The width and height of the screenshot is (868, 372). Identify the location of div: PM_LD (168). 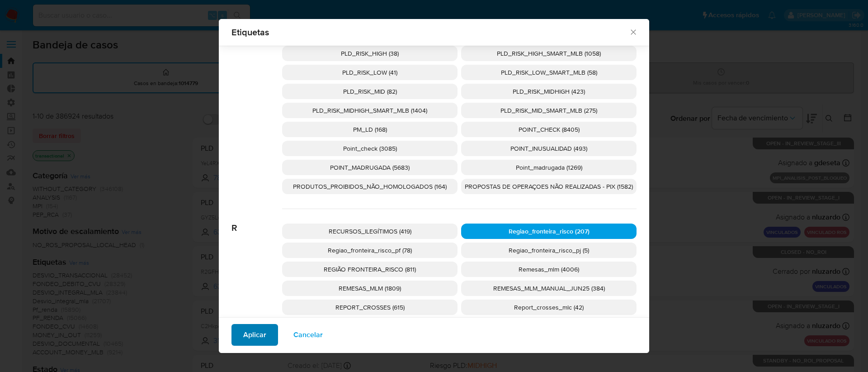
(370, 129).